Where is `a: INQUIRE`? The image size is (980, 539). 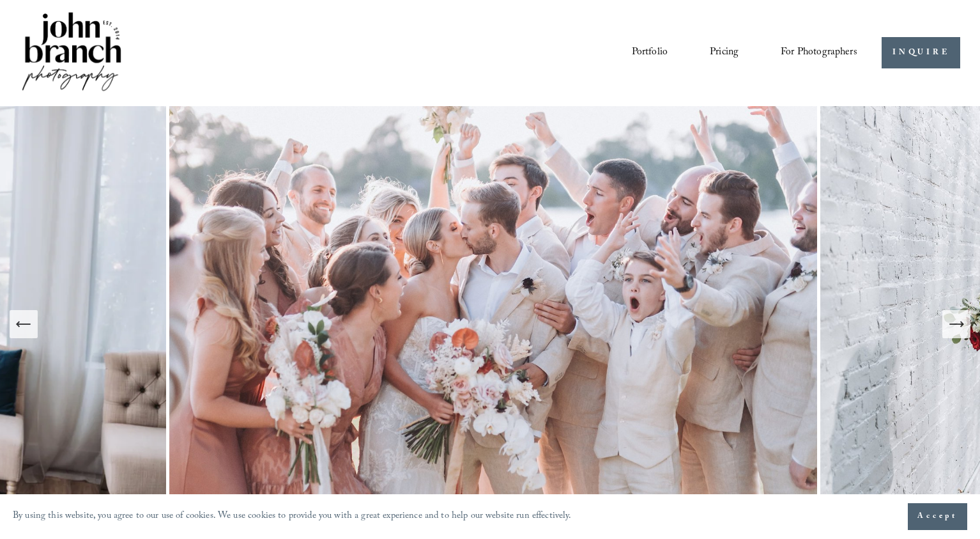 a: INQUIRE is located at coordinates (921, 52).